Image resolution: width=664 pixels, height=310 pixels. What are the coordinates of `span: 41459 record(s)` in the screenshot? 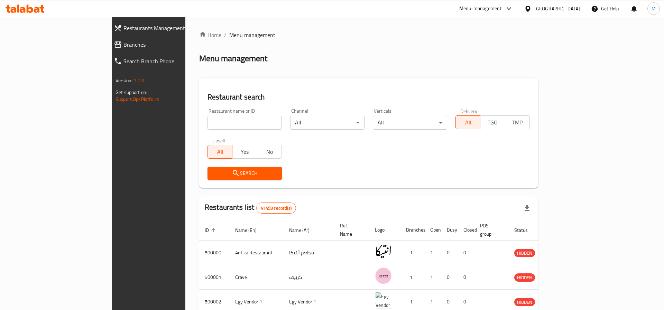 It's located at (276, 208).